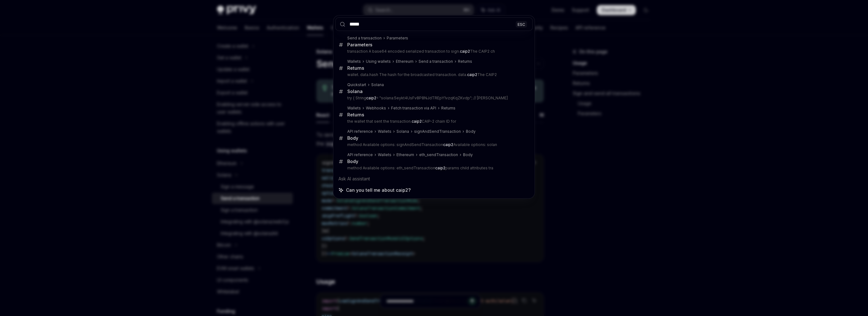  Describe the element at coordinates (433, 51) in the screenshot. I see `p: transaction A base64 encoded serialized transaction to sign. The CAIP2 ch` at that location.